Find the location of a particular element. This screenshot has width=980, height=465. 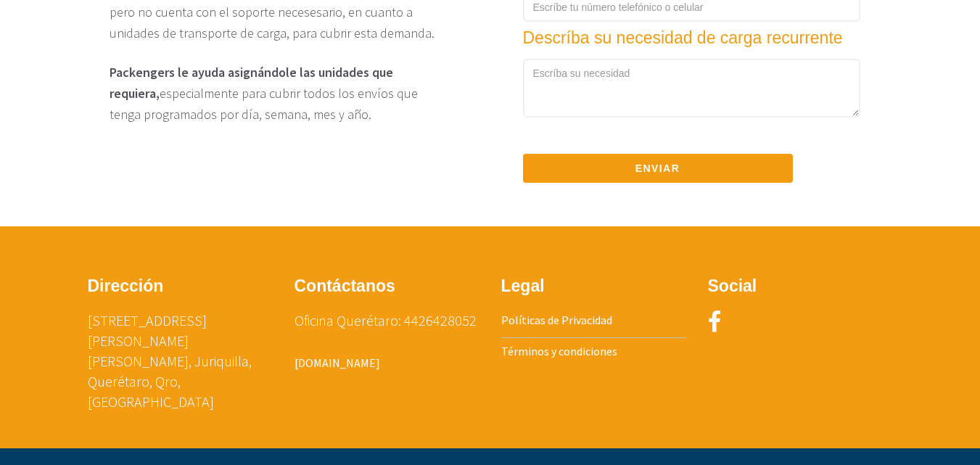

b: Packengers le ayuda asignándole las unidades que requiera, is located at coordinates (251, 82).